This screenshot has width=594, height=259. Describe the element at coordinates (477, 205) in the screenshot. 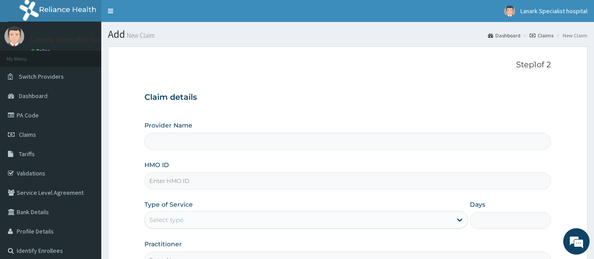

I see `label: Days` at that location.